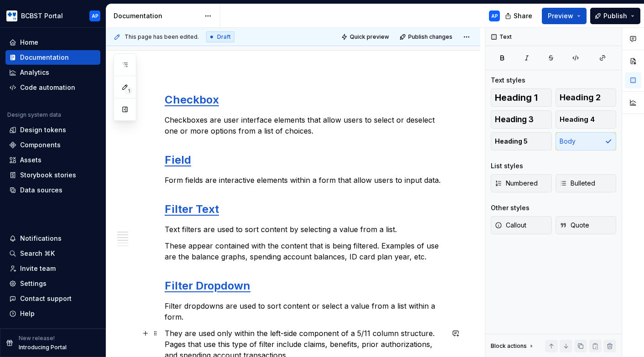  Describe the element at coordinates (523, 16) in the screenshot. I see `span: Share` at that location.